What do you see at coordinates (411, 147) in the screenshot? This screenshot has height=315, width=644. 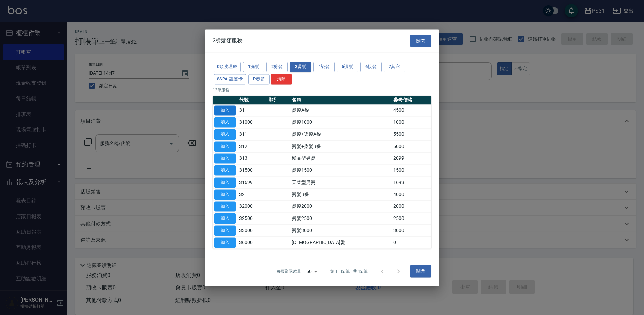 I see `td: 5000` at bounding box center [411, 147].